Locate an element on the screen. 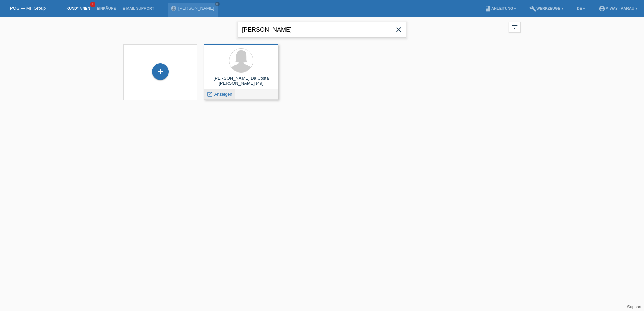 The image size is (644, 311). a: POS — MF Group is located at coordinates (28, 8).